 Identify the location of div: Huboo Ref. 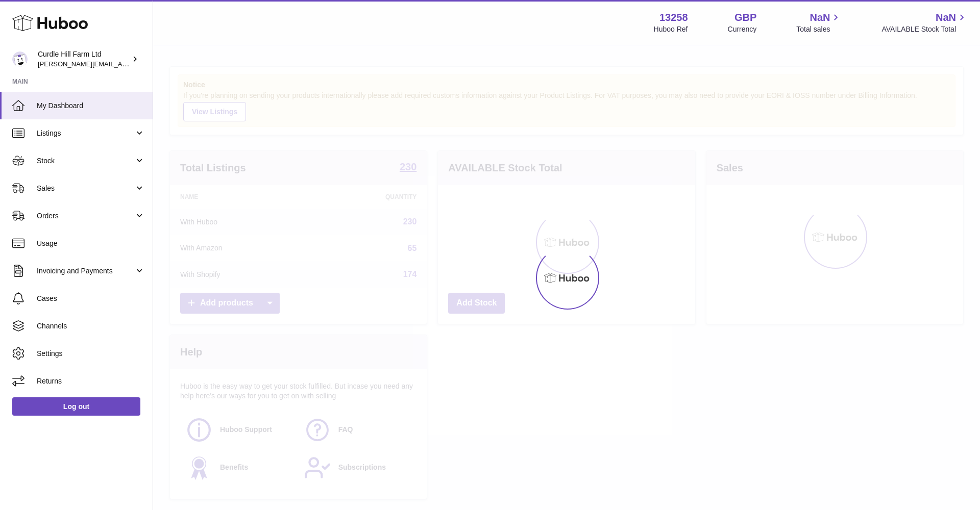
(671, 29).